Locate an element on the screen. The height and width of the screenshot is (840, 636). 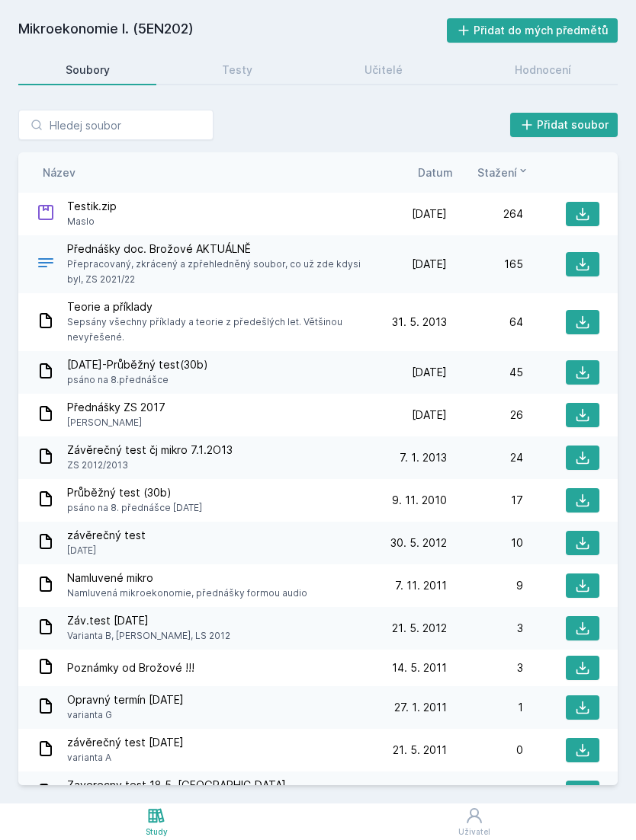
span: Datum is located at coordinates (436, 172).